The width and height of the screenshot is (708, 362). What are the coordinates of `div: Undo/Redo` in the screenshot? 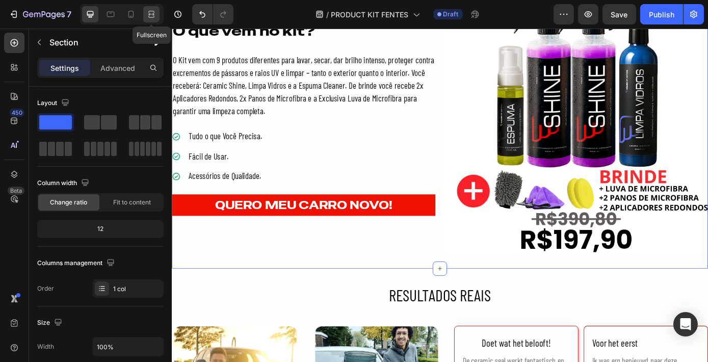 It's located at (212, 14).